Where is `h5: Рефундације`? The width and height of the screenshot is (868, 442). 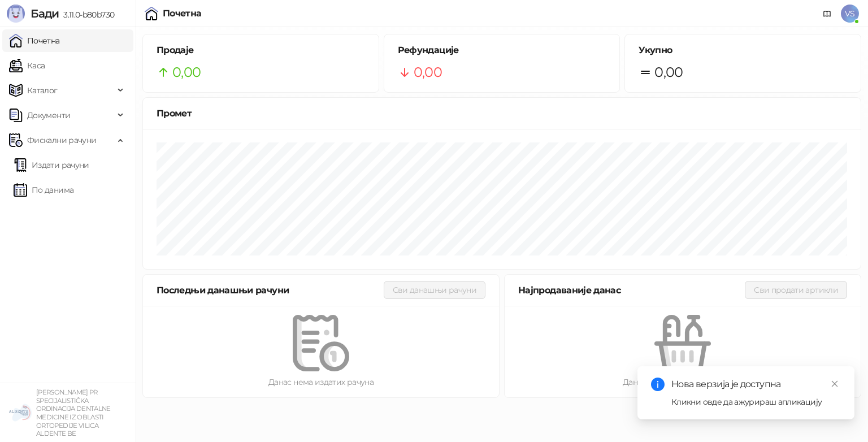 h5: Рефундације is located at coordinates (502, 50).